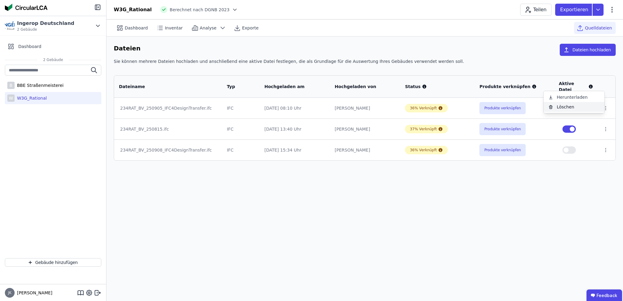 The image size is (623, 301). Describe the element at coordinates (423, 129) in the screenshot. I see `div: 37% Verknüpft` at that location.